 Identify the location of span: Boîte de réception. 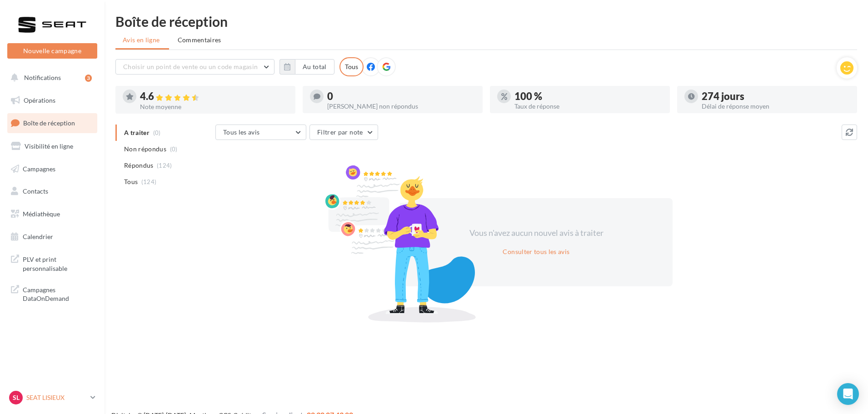
(49, 122).